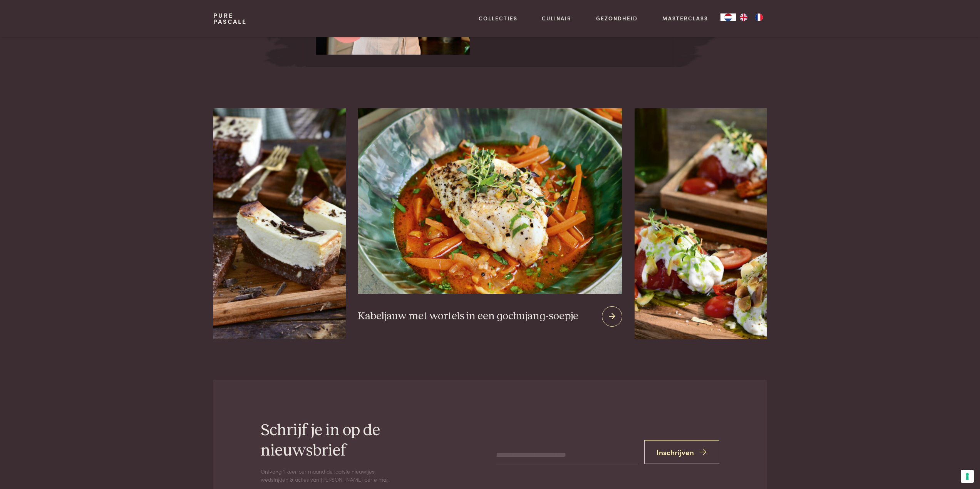 Image resolution: width=980 pixels, height=489 pixels. What do you see at coordinates (557, 18) in the screenshot?
I see `a: Culinair` at bounding box center [557, 18].